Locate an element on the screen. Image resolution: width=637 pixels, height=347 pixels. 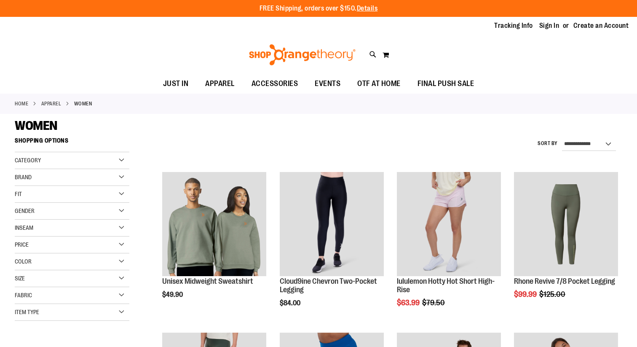
span: $79.50 is located at coordinates (434, 302).